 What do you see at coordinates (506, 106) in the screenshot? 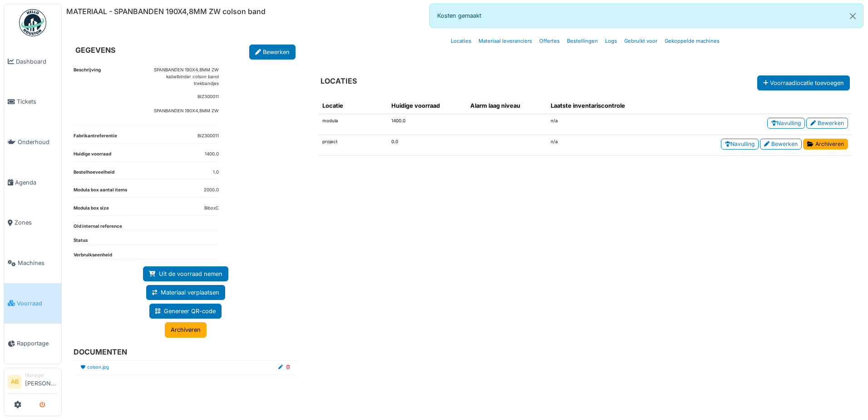
I see `th: Alarm laag niveau` at bounding box center [506, 106].